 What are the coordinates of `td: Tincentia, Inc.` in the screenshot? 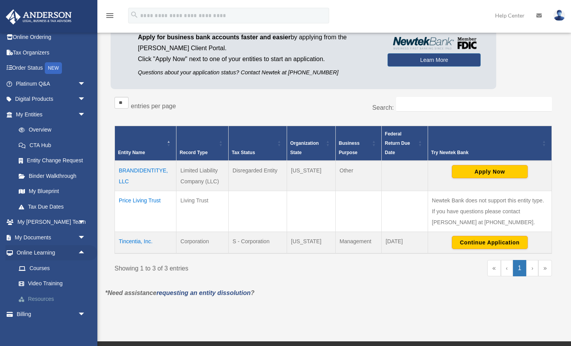 It's located at (146, 243).